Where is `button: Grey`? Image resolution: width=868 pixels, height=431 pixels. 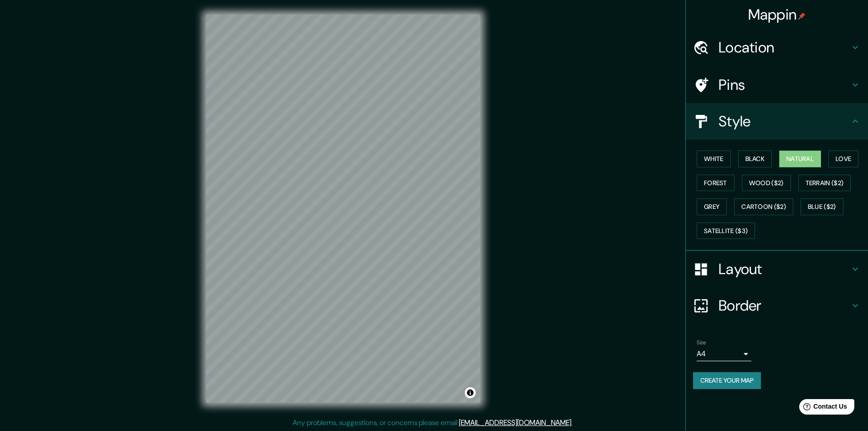 button: Grey is located at coordinates (712, 207).